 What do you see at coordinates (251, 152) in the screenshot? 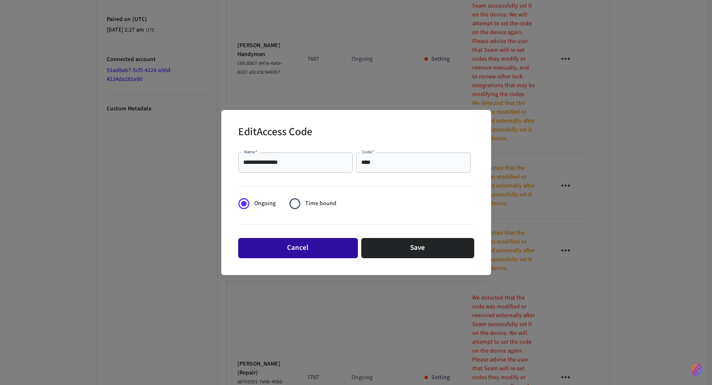
I see `label: Name` at bounding box center [251, 152].